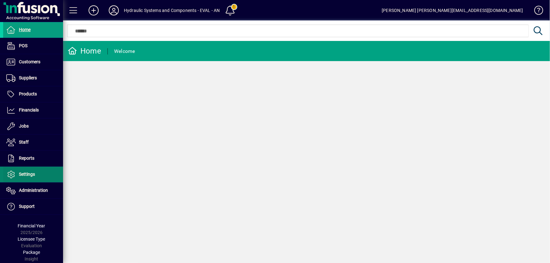  Describe the element at coordinates (27, 174) in the screenshot. I see `span: Settings` at that location.